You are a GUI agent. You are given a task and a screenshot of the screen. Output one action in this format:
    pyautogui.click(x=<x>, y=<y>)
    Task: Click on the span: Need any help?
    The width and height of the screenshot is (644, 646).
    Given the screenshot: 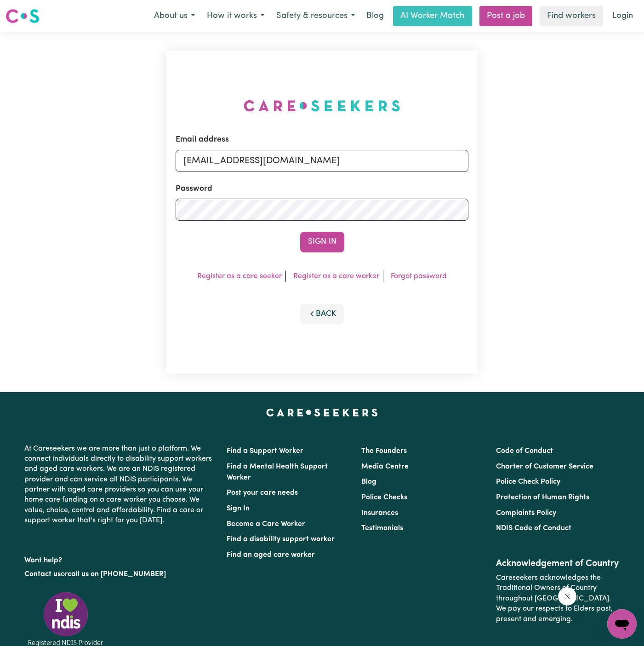 What is the action you would take?
    pyautogui.click(x=30, y=10)
    